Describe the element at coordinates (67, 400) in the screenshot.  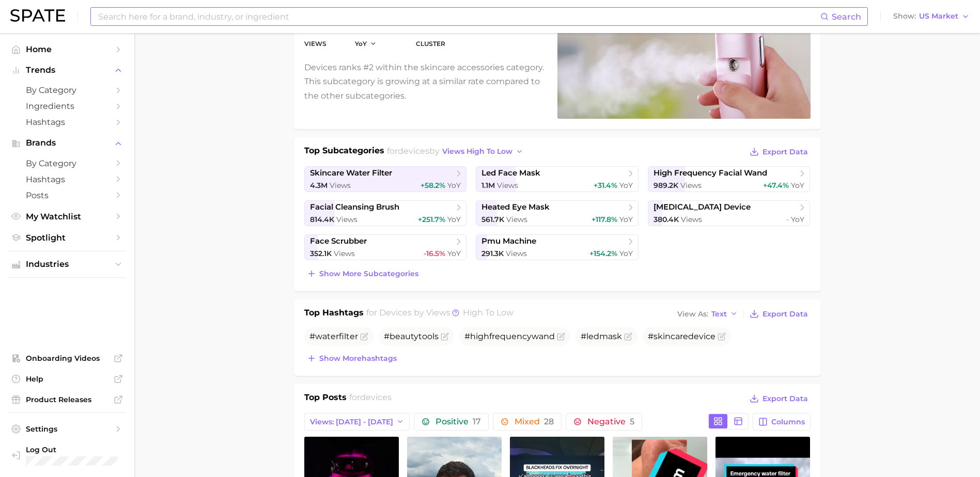
I see `span: Product Releases` at that location.